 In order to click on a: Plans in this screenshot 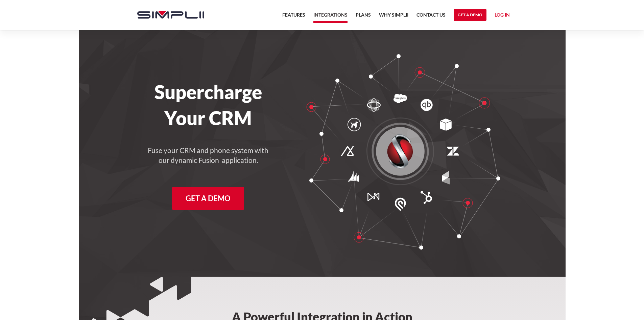, I will do `click(363, 17)`.